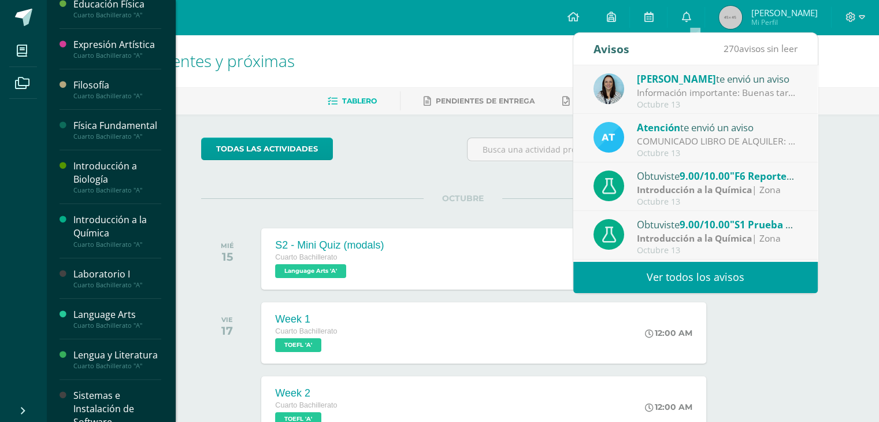 The width and height of the screenshot is (879, 422). I want to click on span: Atención, so click(658, 127).